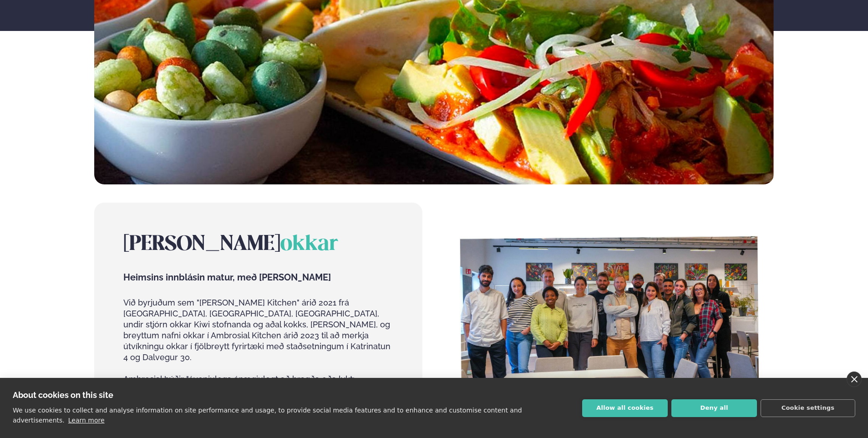 Image resolution: width=868 pixels, height=438 pixels. I want to click on strong: About cookies on this site, so click(63, 395).